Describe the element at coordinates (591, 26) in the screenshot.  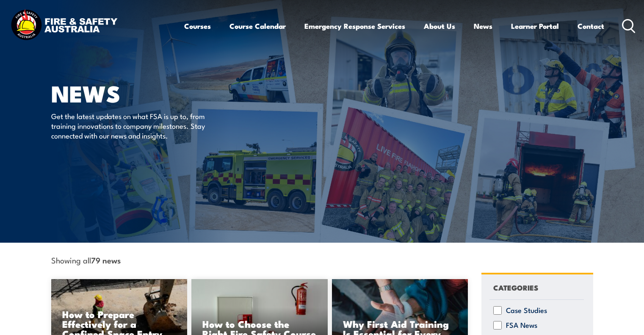
I see `a: Contact` at that location.